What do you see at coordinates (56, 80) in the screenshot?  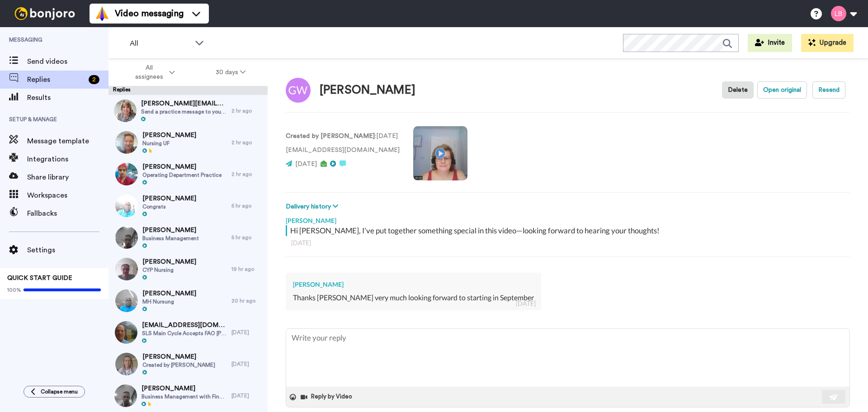 I see `span: Replies` at bounding box center [56, 80].